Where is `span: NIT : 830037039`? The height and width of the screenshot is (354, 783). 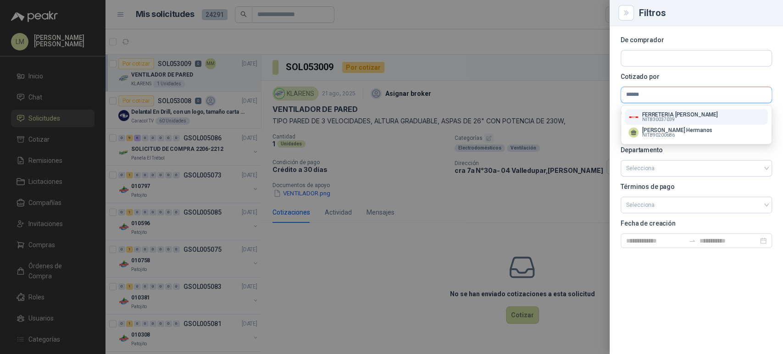
span: NIT : 830037039 is located at coordinates (659, 120).